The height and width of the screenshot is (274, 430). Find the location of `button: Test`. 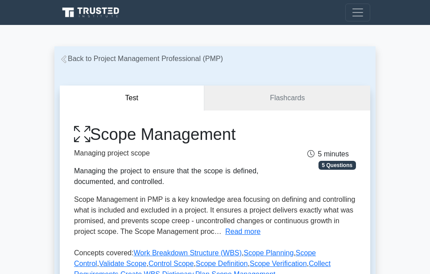

button: Test is located at coordinates (132, 98).